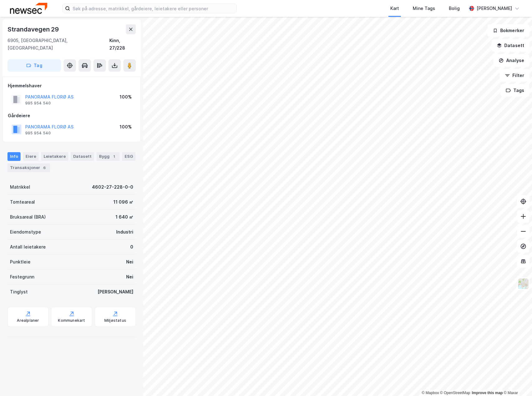 Image resolution: width=532 pixels, height=396 pixels. Describe the element at coordinates (115, 321) in the screenshot. I see `div: Miljøstatus` at that location.